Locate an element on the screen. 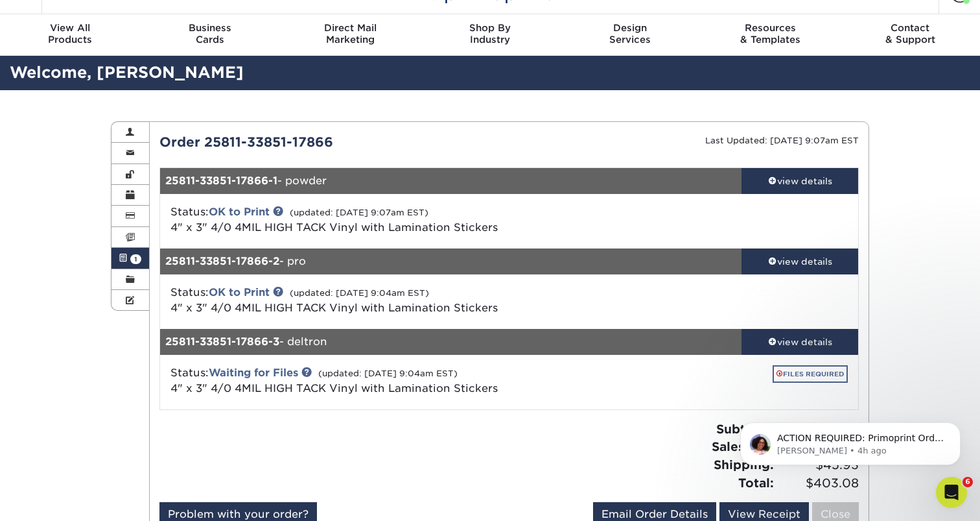 This screenshot has width=980, height=521. span: Business is located at coordinates (210, 28).